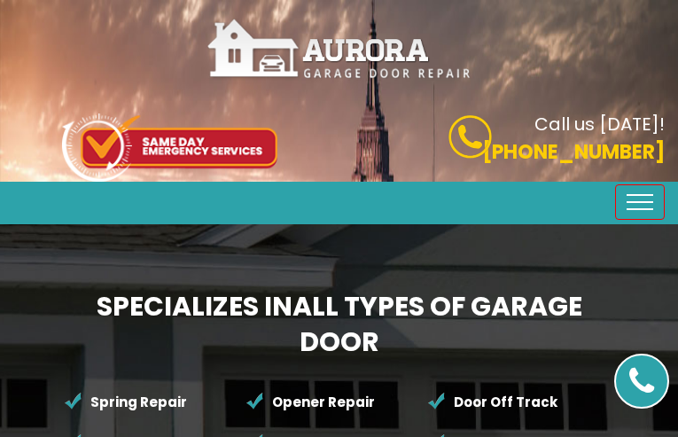  I want to click on img: icon-top.png, so click(169, 147).